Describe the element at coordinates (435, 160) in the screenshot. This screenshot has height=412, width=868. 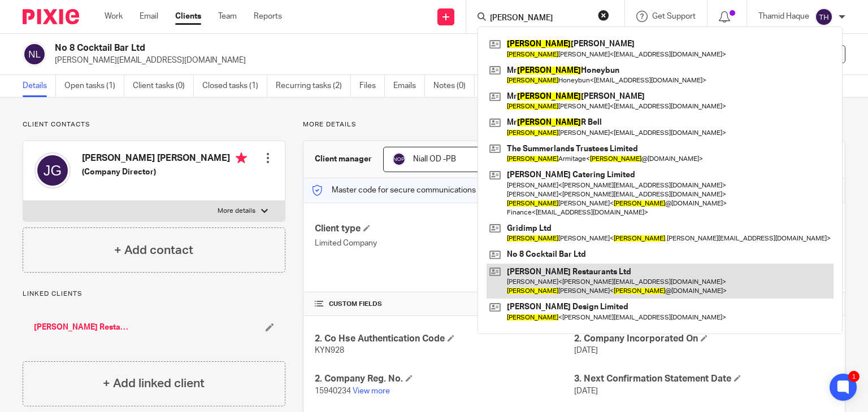
I see `span: Niall OD -PB` at that location.